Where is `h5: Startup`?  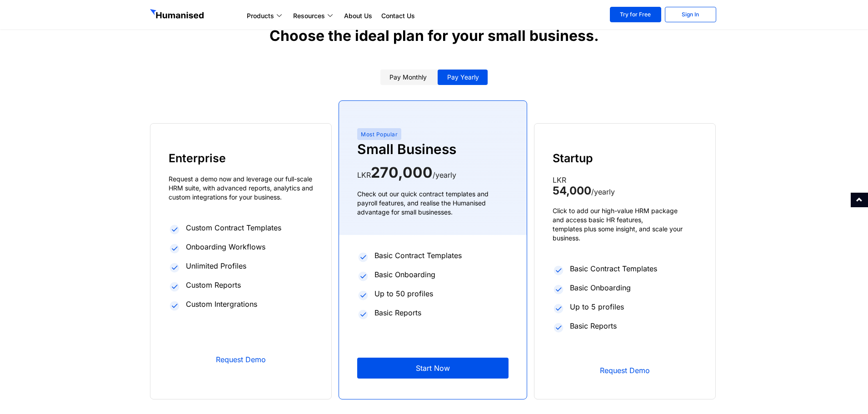
h5: Startup is located at coordinates (625, 158).